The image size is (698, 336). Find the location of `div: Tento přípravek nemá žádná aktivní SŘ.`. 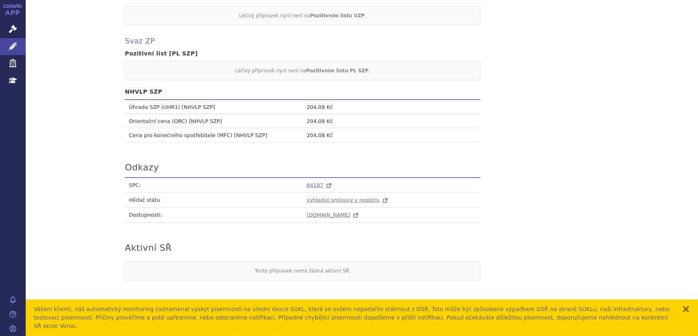

div: Tento přípravek nemá žádná aktivní SŘ. is located at coordinates (302, 271).